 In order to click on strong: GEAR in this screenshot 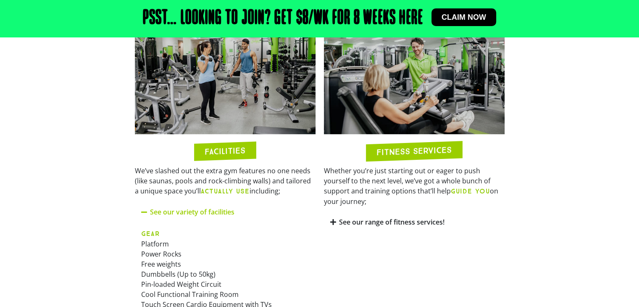, I will do `click(150, 233)`.